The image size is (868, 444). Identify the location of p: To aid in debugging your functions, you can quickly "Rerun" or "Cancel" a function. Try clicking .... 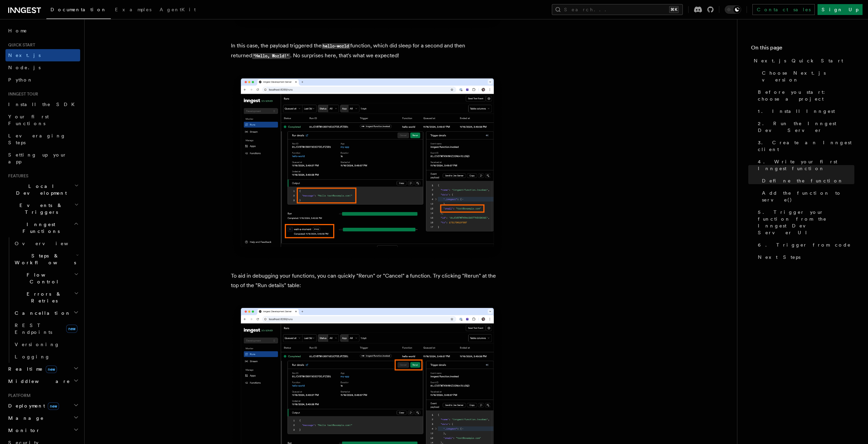
(367, 280).